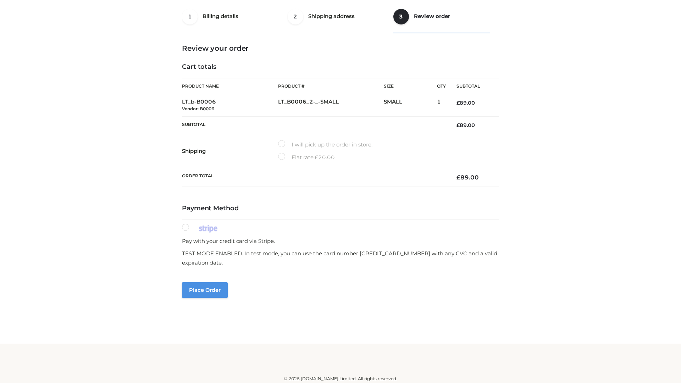 This screenshot has width=681, height=383. Describe the element at coordinates (314, 177) in the screenshot. I see `th: Order Total` at that location.